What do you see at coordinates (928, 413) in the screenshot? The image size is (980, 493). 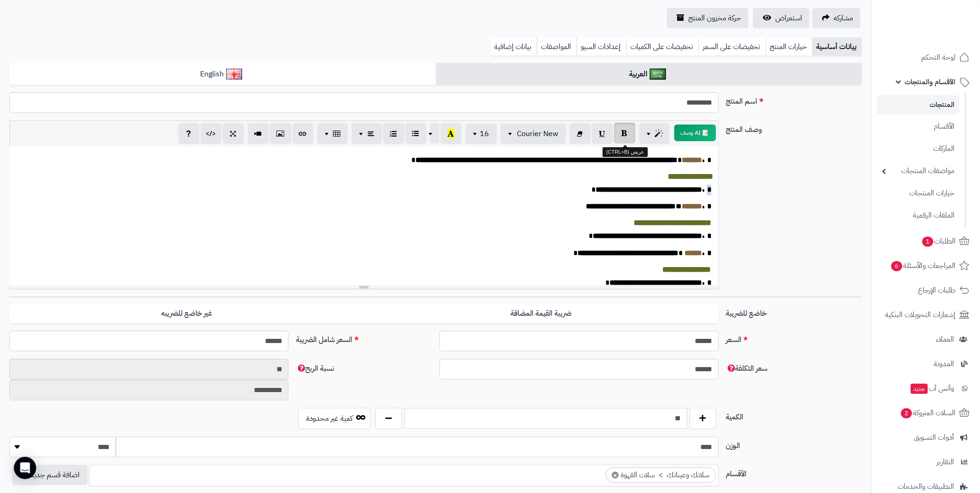 I see `span: السلات المتروكة` at bounding box center [928, 413].